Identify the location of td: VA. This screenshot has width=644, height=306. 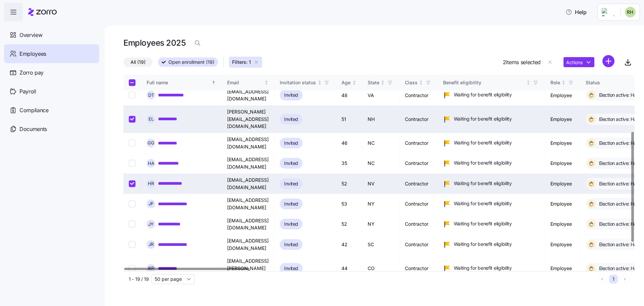
(380, 95).